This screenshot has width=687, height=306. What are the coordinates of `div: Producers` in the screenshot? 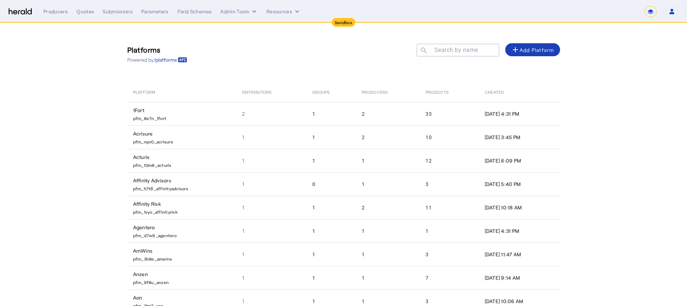 It's located at (56, 12).